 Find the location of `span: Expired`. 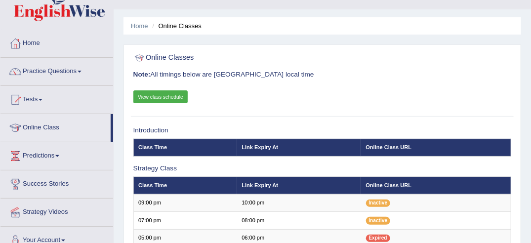

span: Expired is located at coordinates (378, 238).